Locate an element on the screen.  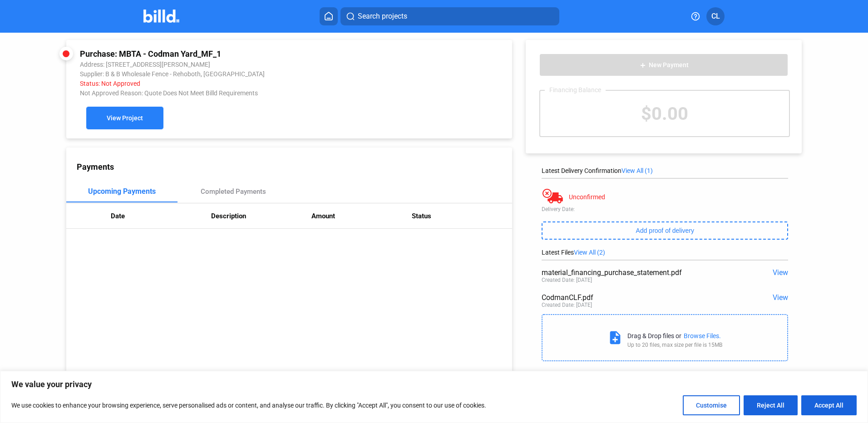
span: Search projects is located at coordinates (383, 17).